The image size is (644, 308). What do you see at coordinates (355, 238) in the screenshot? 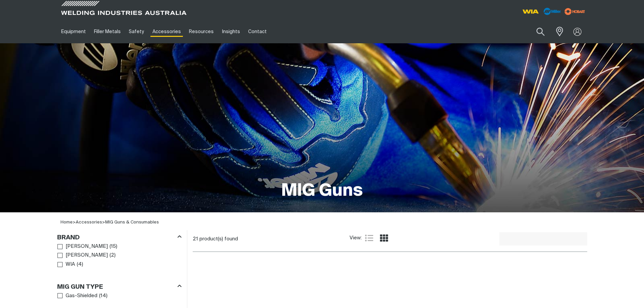
I see `span: View:` at bounding box center [355, 238].